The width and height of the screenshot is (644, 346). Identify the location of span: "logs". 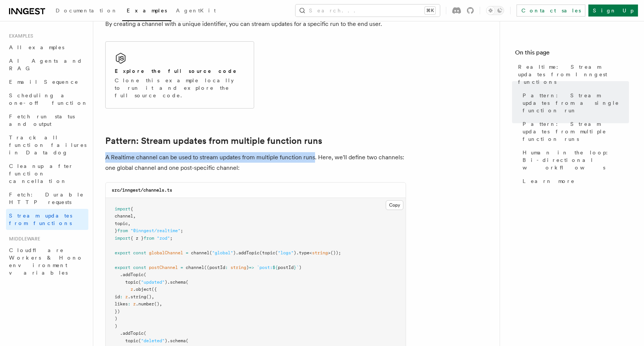
(286, 253).